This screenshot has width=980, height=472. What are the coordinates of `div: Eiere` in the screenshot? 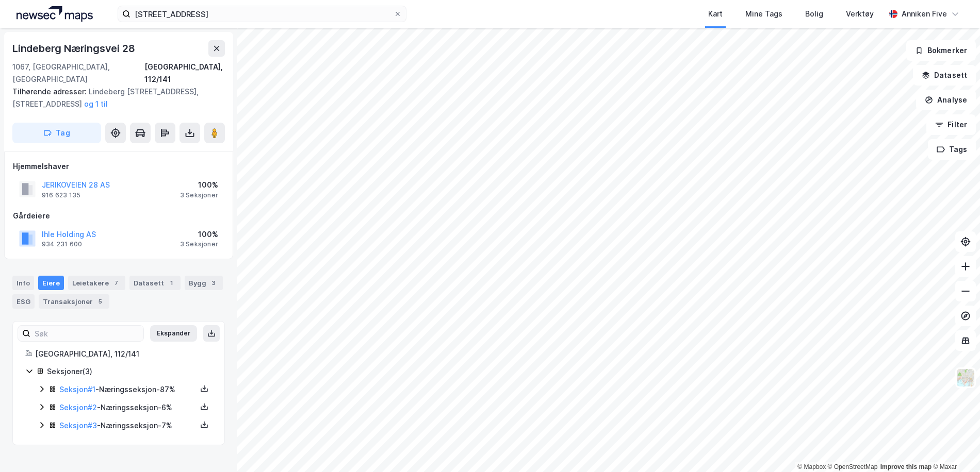 It's located at (51, 283).